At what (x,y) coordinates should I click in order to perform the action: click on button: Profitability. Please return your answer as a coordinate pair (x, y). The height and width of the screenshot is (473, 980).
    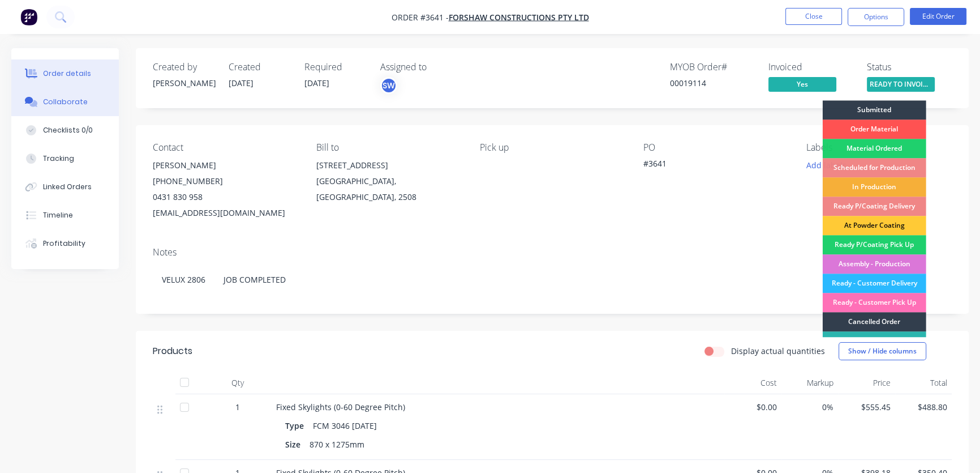
    Looking at the image, I should click on (66, 244).